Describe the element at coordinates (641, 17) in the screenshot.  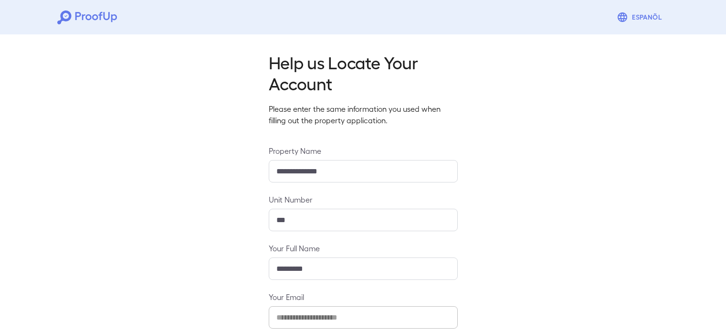
I see `button: Espanõl` at that location.